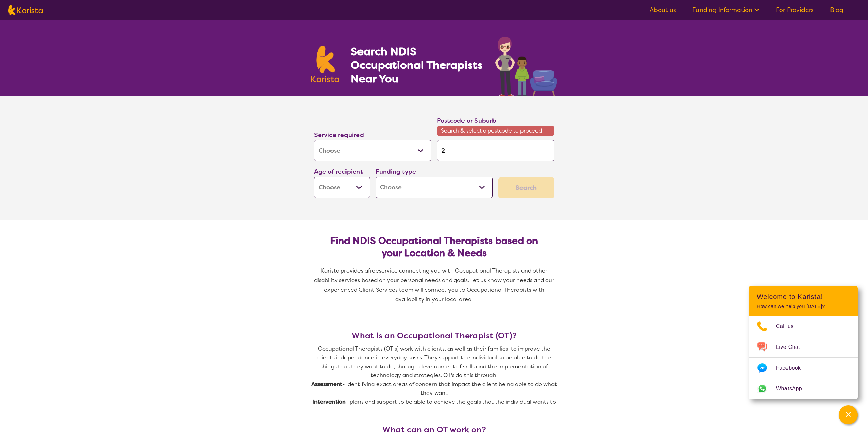 The height and width of the screenshot is (433, 868). I want to click on h2: Welcome to Karista!, so click(803, 297).